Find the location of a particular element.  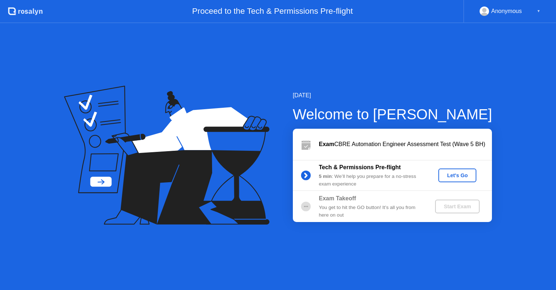

div: CBRE Automation Engineer Assessment Test (Wave 5 BH) is located at coordinates (406, 144).